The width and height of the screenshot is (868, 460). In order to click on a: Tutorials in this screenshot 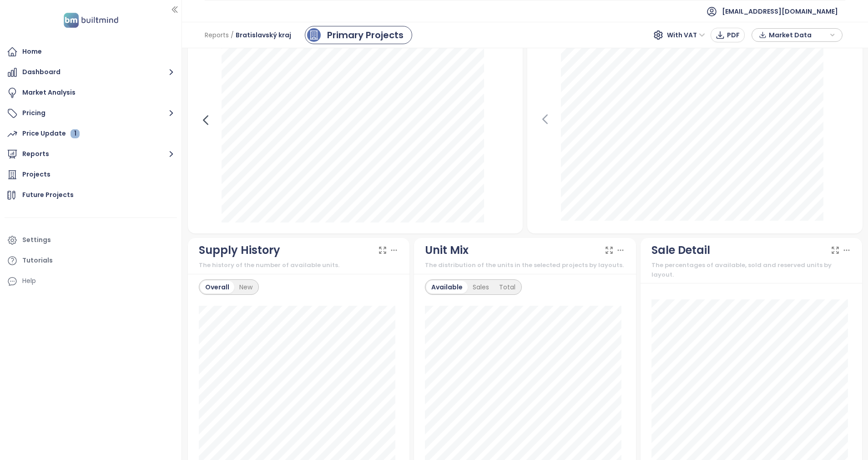, I will do `click(91, 260)`.